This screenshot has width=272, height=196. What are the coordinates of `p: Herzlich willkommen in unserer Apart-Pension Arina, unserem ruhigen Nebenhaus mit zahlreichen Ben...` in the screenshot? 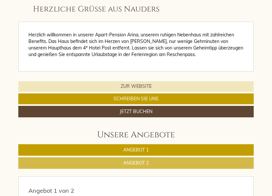 It's located at (136, 45).